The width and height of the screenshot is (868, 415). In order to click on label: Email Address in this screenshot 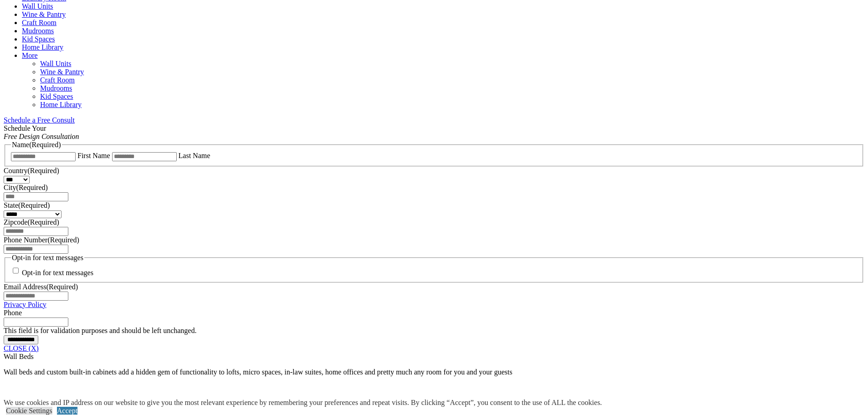, I will do `click(40, 286)`.